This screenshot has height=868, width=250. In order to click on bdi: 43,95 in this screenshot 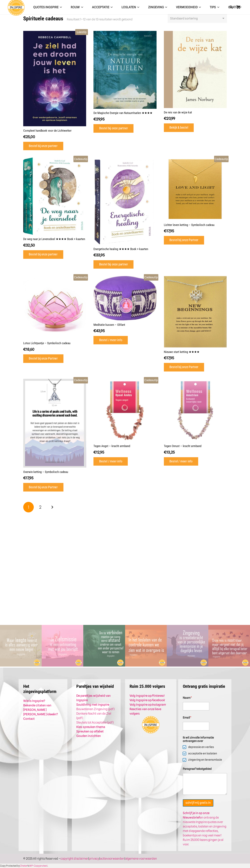, I will do `click(99, 331)`.